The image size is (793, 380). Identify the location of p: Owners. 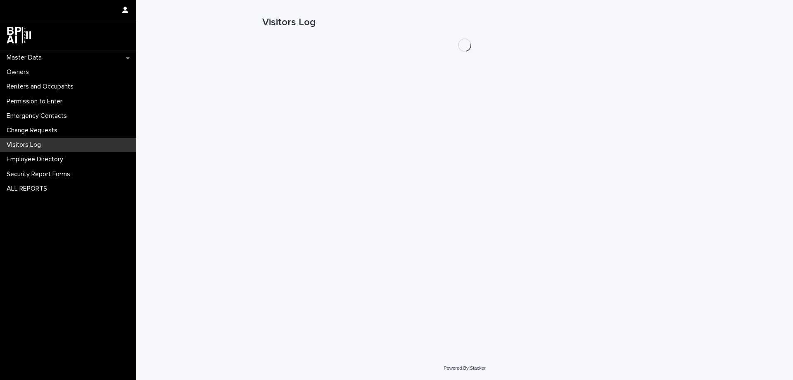
(19, 72).